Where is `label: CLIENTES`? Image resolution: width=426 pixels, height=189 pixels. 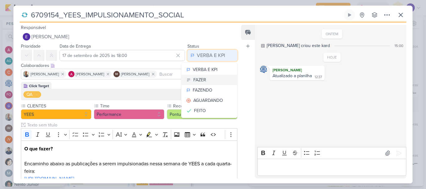
label: CLIENTES is located at coordinates (59, 106).